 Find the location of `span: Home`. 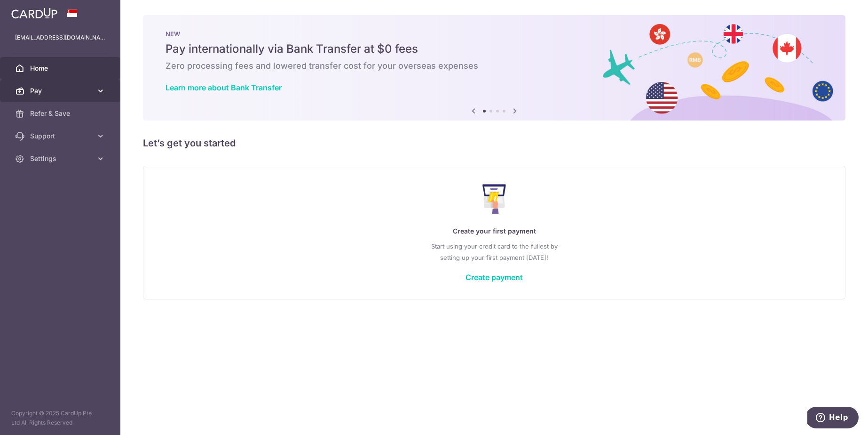

span: Home is located at coordinates (61, 68).